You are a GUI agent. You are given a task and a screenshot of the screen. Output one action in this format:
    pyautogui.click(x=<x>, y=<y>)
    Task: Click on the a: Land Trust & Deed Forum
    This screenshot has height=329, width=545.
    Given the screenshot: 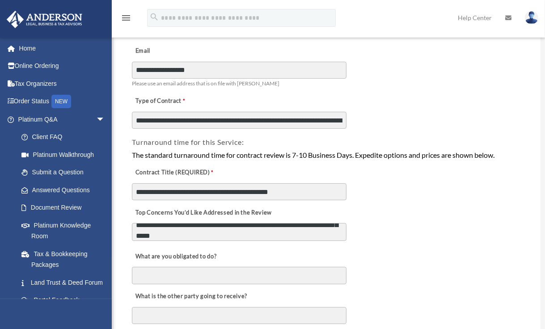 What is the action you would take?
    pyautogui.click(x=65, y=283)
    